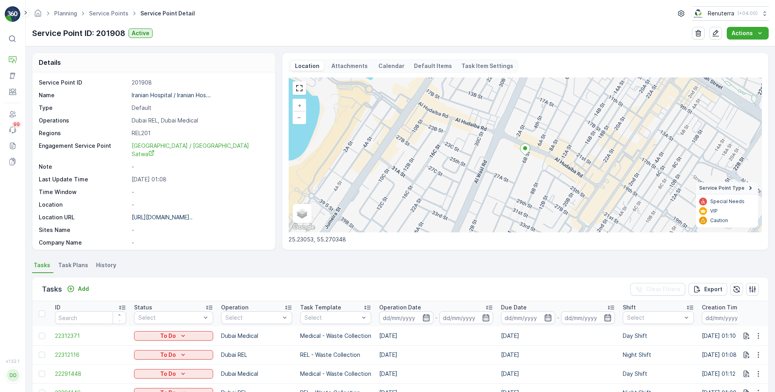 The height and width of the screenshot is (392, 775). Describe the element at coordinates (721, 188) in the screenshot. I see `span: Service Point Type` at that location.